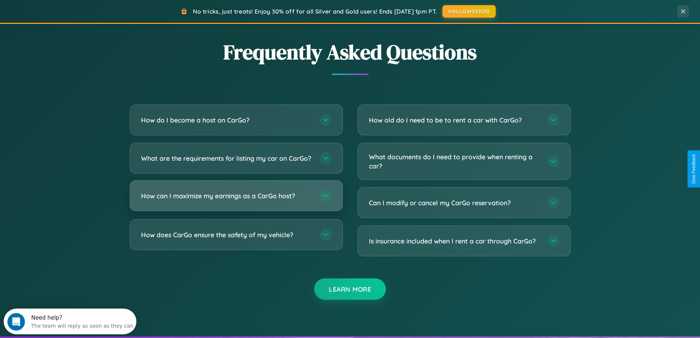 The image size is (700, 338). I want to click on h3: Can I modify or cancel my CarGo reservation?, so click(454, 202).